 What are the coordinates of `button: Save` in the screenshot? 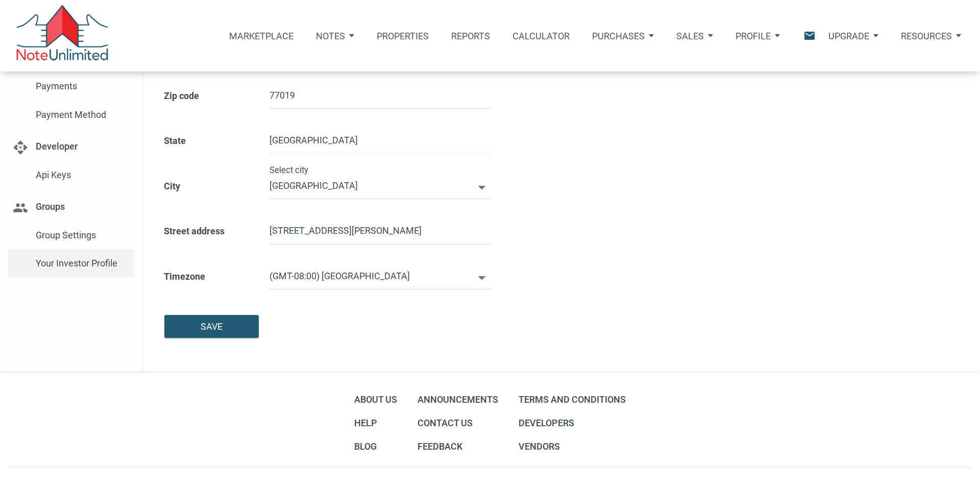 It's located at (211, 326).